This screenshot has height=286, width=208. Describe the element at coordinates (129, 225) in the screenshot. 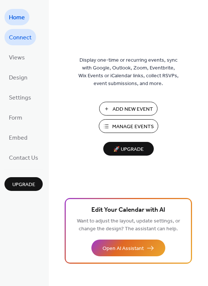

I see `span: Want to adjust the layout, update settings, or change the design? The assistant can help.` at that location.